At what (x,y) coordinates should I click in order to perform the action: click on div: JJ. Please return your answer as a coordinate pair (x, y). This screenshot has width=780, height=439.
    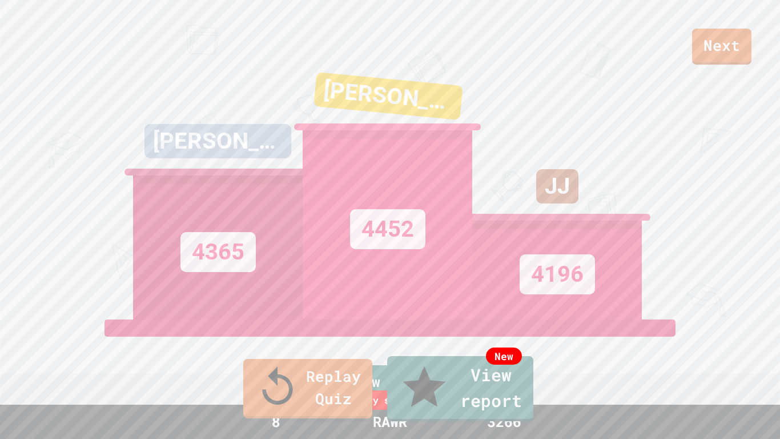
    Looking at the image, I should click on (557, 186).